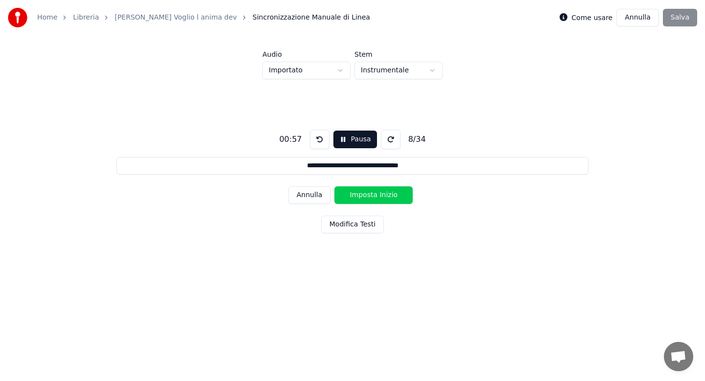  Describe the element at coordinates (290, 139) in the screenshot. I see `div: 00:57` at that location.